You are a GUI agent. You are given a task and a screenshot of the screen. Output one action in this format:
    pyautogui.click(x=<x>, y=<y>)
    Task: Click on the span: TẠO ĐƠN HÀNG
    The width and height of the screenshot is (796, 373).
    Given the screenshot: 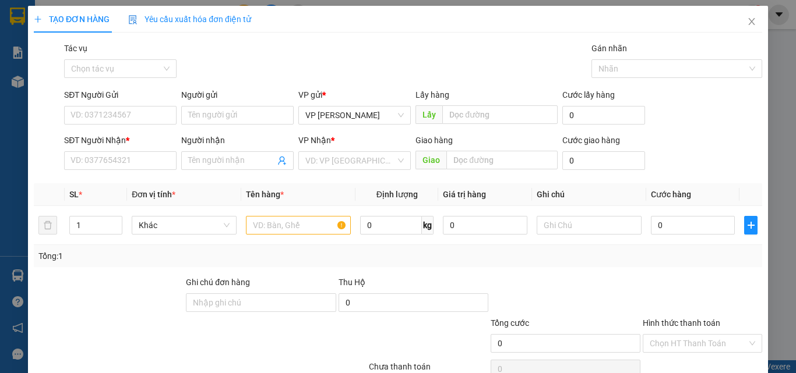 What is the action you would take?
    pyautogui.click(x=72, y=19)
    